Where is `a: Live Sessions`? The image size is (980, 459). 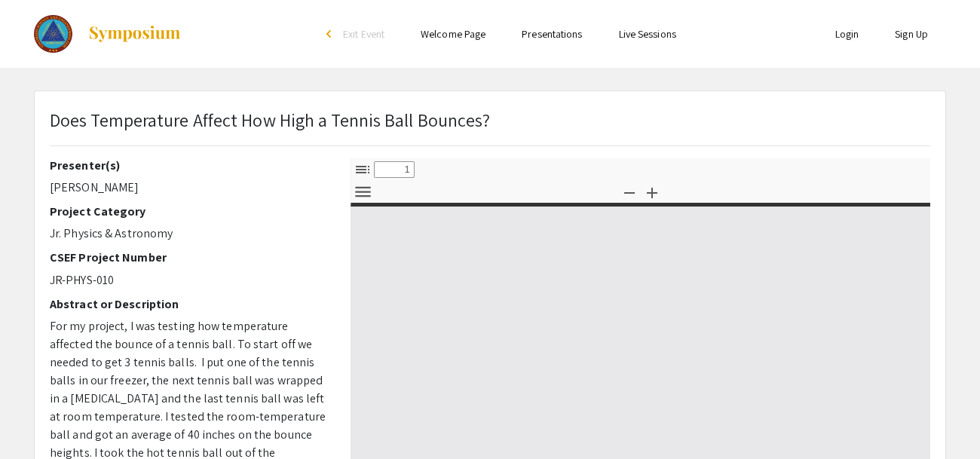
a: Live Sessions is located at coordinates (647, 34).